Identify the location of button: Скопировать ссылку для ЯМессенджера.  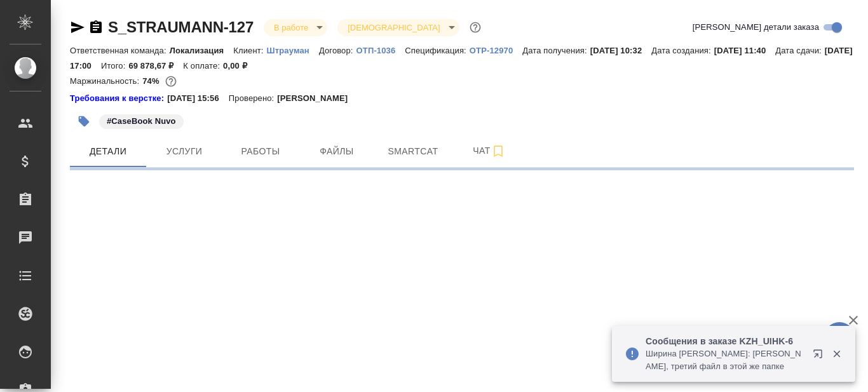
(77, 28).